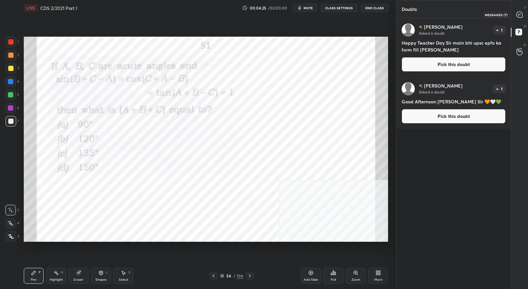 This screenshot has width=528, height=289. What do you see at coordinates (34, 279) in the screenshot?
I see `div: Pen` at bounding box center [34, 279].